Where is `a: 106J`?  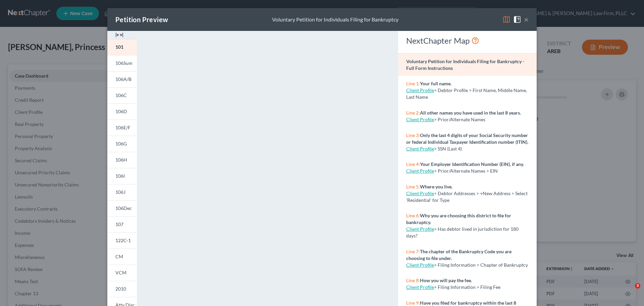 a: 106J is located at coordinates (122, 193).